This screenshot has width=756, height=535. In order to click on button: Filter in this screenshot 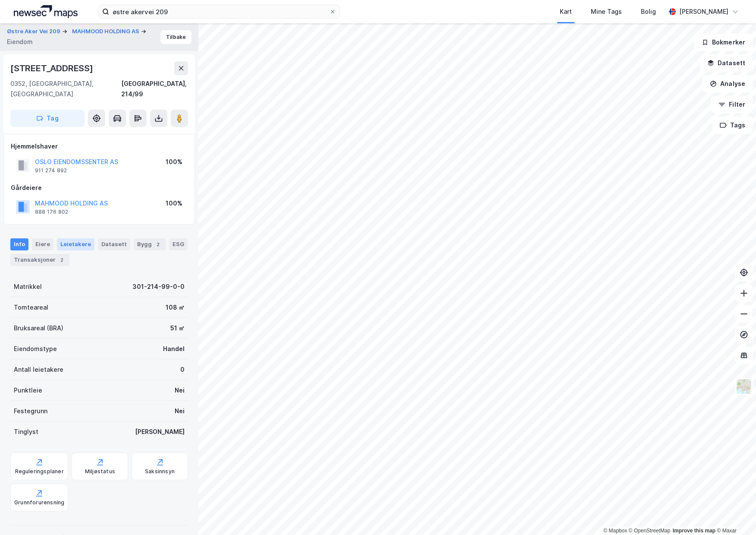, I will do `click(732, 105)`.